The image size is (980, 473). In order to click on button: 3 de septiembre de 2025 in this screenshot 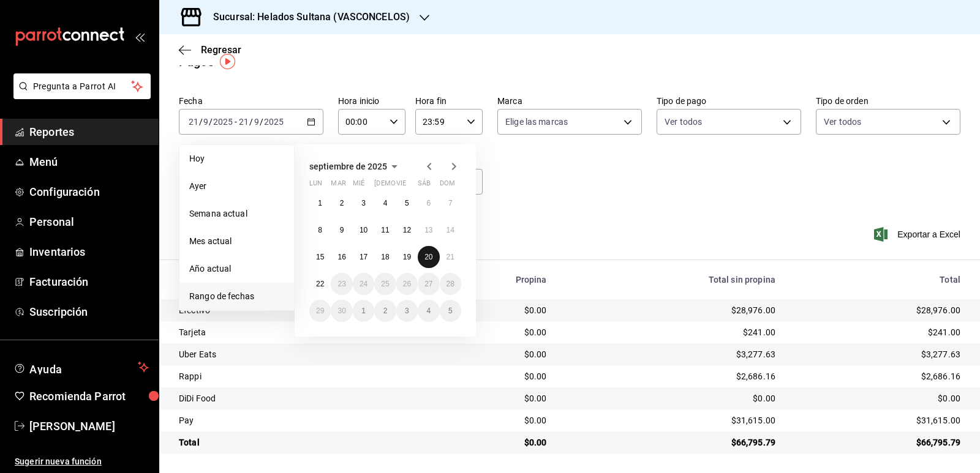, I will do `click(363, 203)`.